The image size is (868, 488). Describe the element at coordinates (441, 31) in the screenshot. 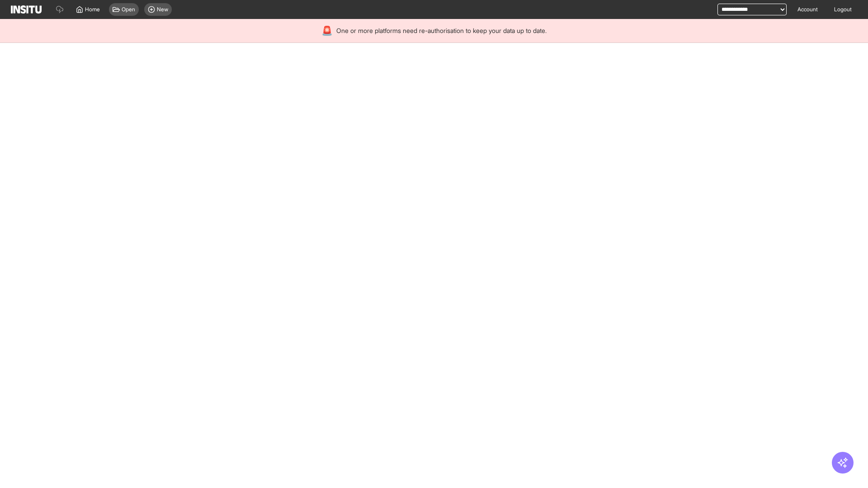

I see `span: One or more platforms need re-authorisation to keep your data up to date.` at that location.